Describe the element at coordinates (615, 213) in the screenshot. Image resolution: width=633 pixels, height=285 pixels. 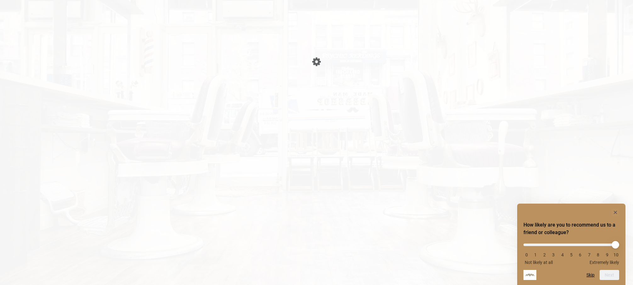
I see `button: Hide survey` at that location.